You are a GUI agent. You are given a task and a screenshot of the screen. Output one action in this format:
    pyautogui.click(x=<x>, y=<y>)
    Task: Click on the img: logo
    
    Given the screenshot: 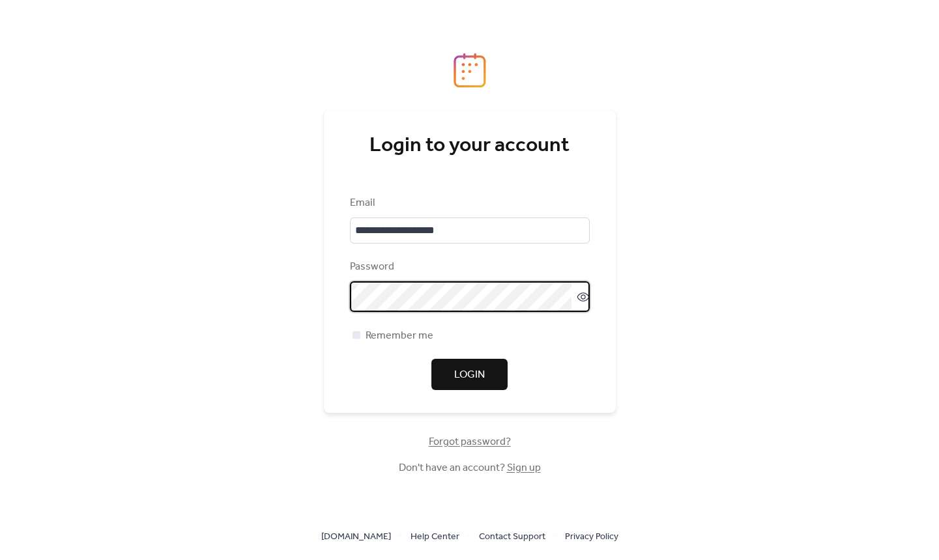 What is the action you would take?
    pyautogui.click(x=470, y=71)
    